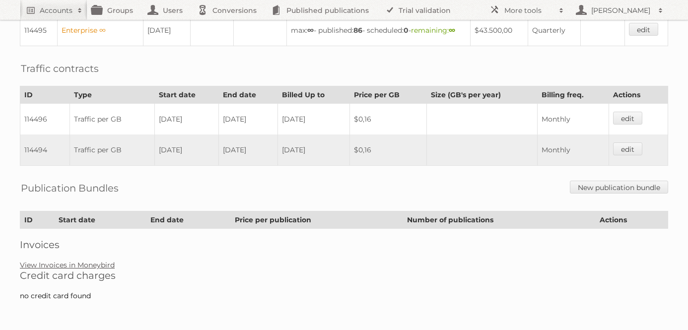 The image size is (688, 330). What do you see at coordinates (499, 220) in the screenshot?
I see `th: Number of publications` at bounding box center [499, 220].